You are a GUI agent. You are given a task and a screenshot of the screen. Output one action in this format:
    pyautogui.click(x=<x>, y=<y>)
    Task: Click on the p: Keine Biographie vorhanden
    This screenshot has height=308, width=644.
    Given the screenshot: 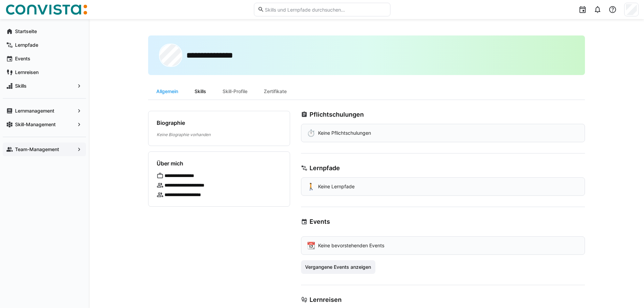 What is the action you would take?
    pyautogui.click(x=219, y=134)
    